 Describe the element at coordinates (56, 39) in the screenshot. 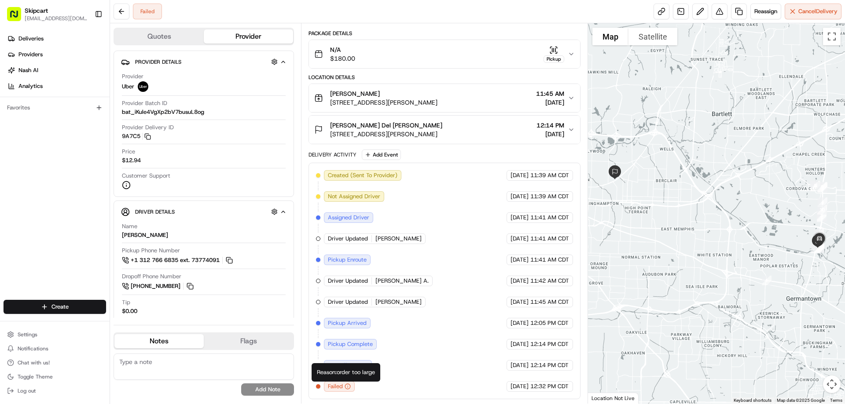

I see `a: Deliveries` at that location.